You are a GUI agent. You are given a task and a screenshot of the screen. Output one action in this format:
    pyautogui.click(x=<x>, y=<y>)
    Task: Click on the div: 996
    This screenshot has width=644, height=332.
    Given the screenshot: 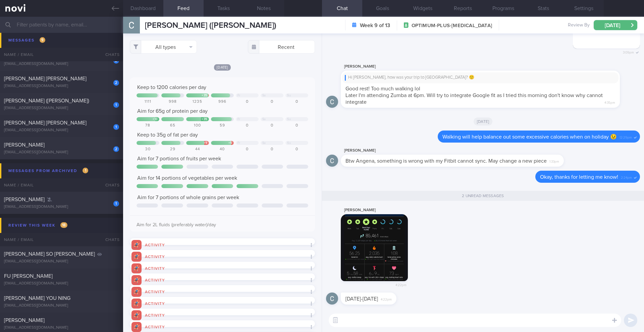 What is the action you would take?
    pyautogui.click(x=223, y=102)
    